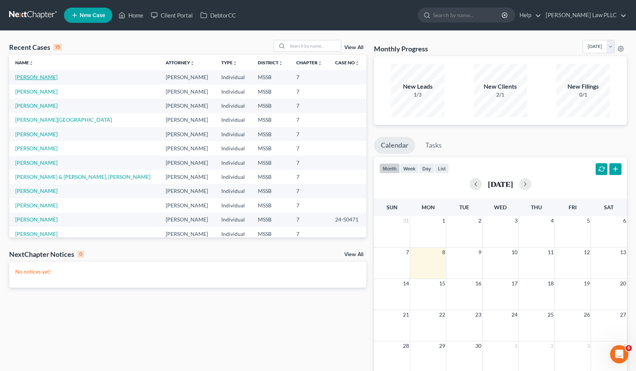  I want to click on span: 3, so click(588, 346).